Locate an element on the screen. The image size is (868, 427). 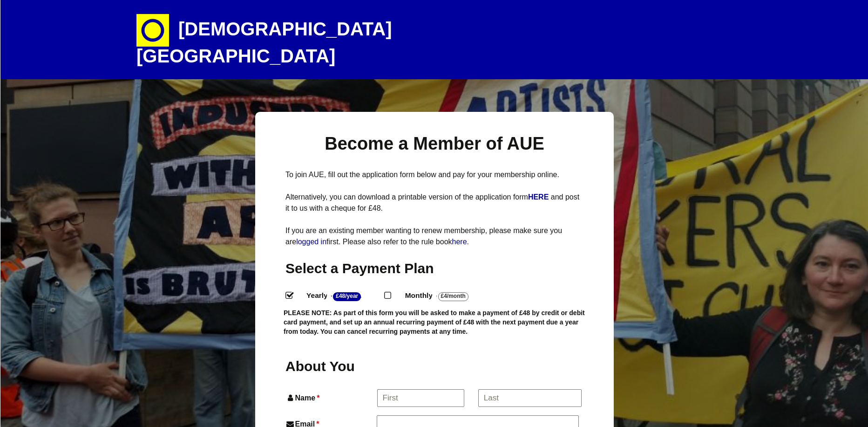
label: Name is located at coordinates (330, 398).